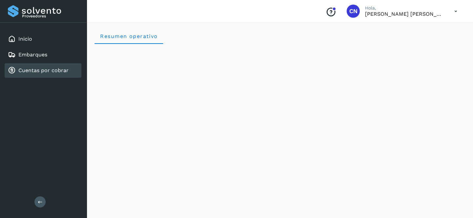  What do you see at coordinates (129, 36) in the screenshot?
I see `span: Resumen operativo` at bounding box center [129, 36].